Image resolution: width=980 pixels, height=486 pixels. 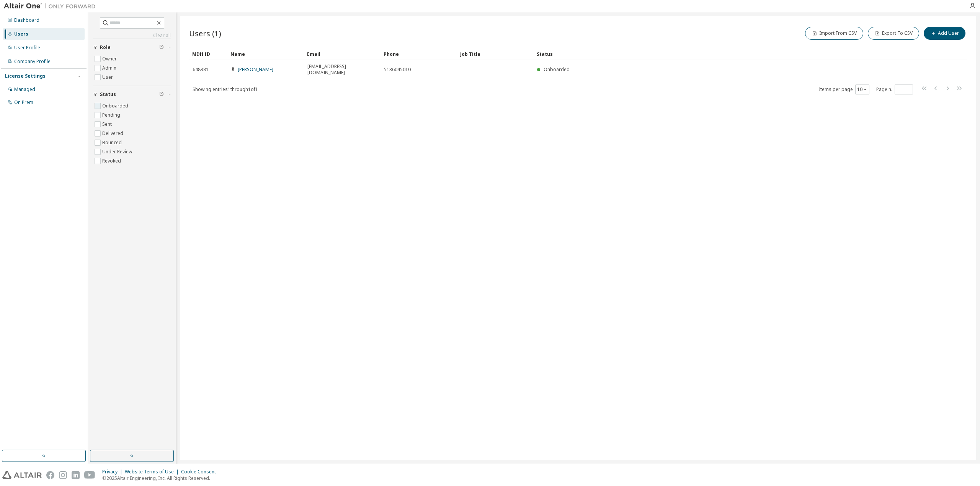 I want to click on span: Role, so click(x=106, y=47).